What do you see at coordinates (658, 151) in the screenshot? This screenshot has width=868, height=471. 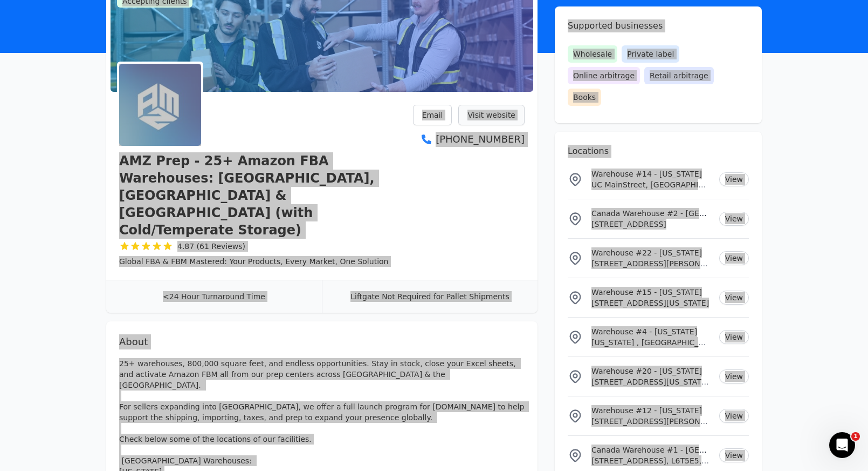 I see `h2: Locations` at bounding box center [658, 151].